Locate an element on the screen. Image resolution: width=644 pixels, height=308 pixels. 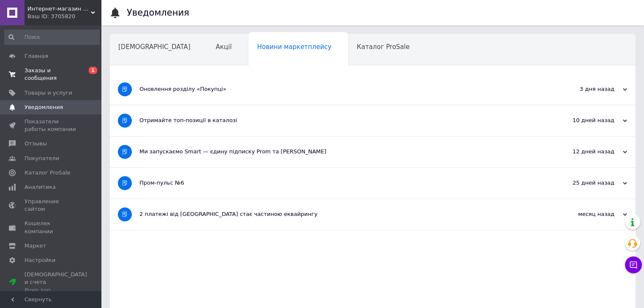
div: месяц назад is located at coordinates (585, 214).